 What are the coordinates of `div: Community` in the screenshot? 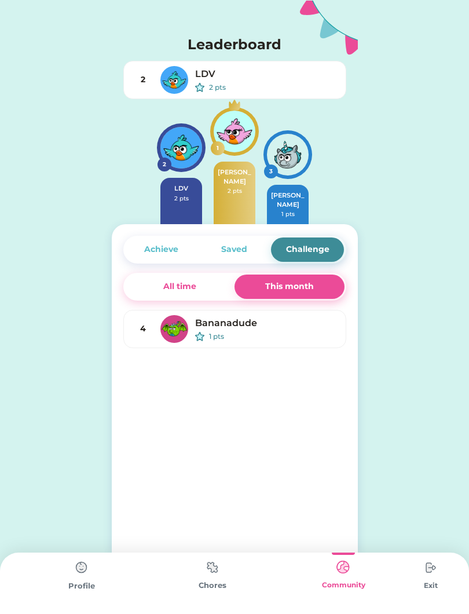 It's located at (344, 585).